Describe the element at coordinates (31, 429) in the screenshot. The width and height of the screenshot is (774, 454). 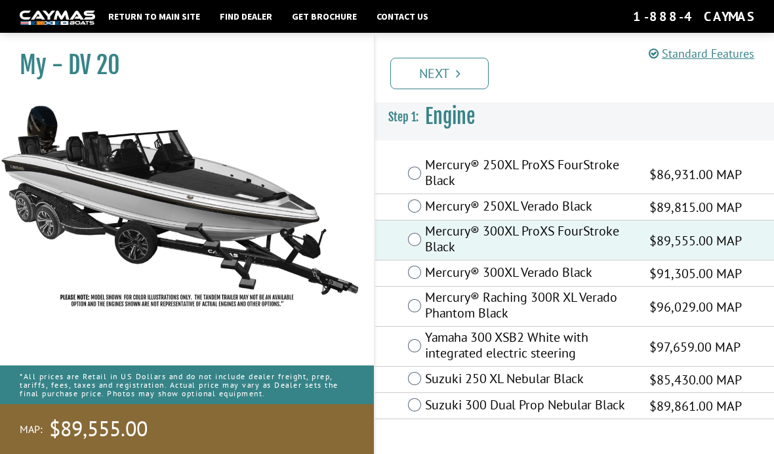
I see `span: MAP:` at that location.